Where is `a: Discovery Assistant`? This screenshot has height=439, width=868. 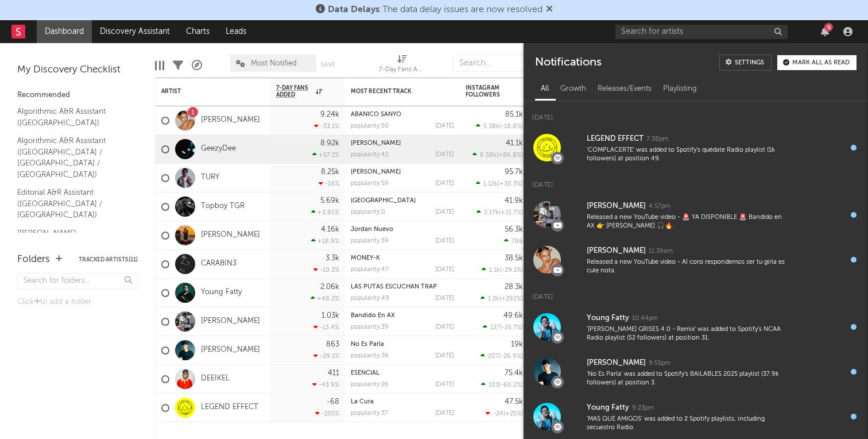 a: Discovery Assistant is located at coordinates (135, 31).